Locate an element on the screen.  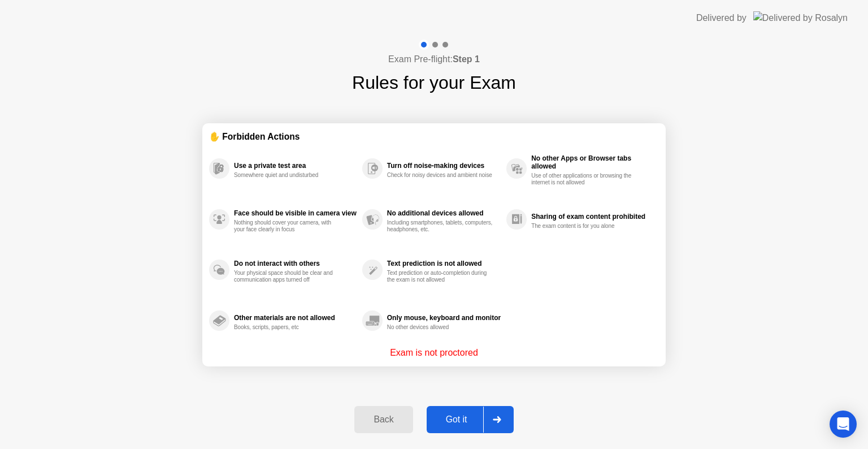
button: Back is located at coordinates (383, 419).